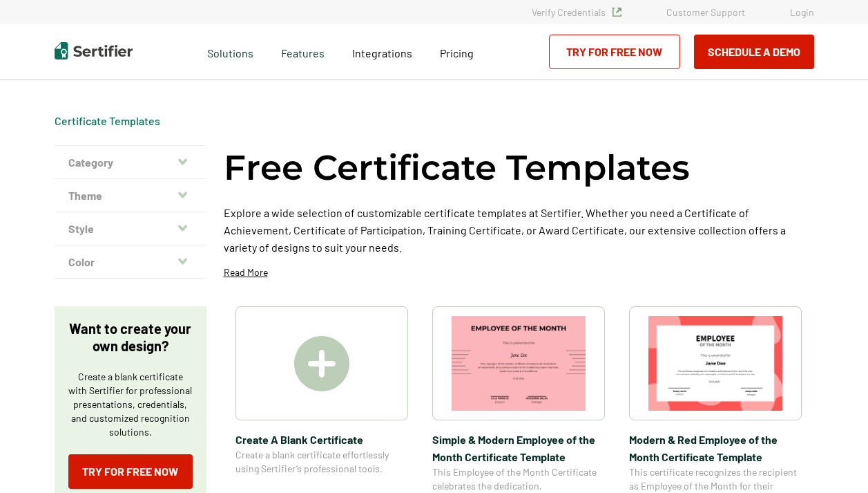 Image resolution: width=868 pixels, height=493 pixels. Describe the element at coordinates (382, 51) in the screenshot. I see `a: Integrations` at that location.